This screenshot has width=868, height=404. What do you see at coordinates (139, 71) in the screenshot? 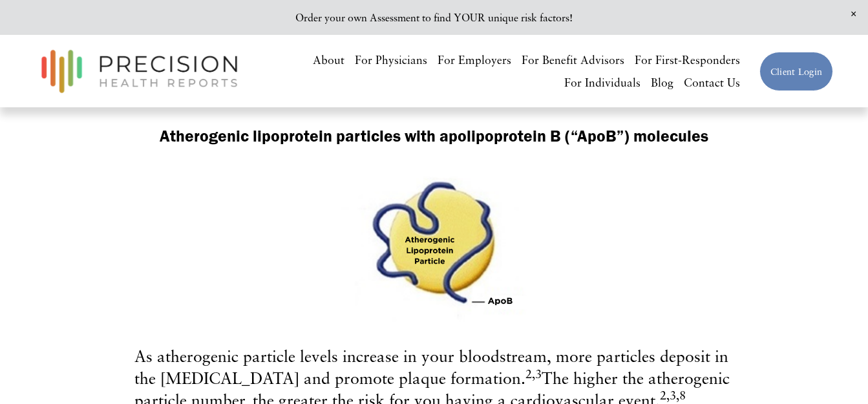
I see `img: Precision Health Reports` at bounding box center [139, 71].